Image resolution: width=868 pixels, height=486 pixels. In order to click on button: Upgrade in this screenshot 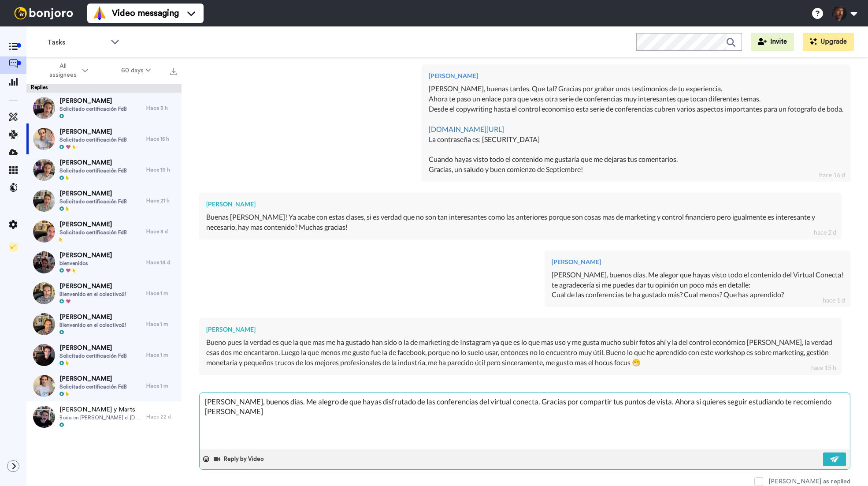, I will do `click(829, 42)`.